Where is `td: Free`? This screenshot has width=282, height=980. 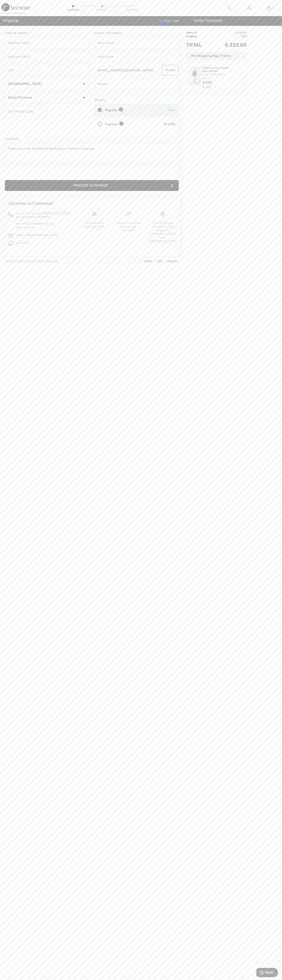
td: Free is located at coordinates (229, 36).